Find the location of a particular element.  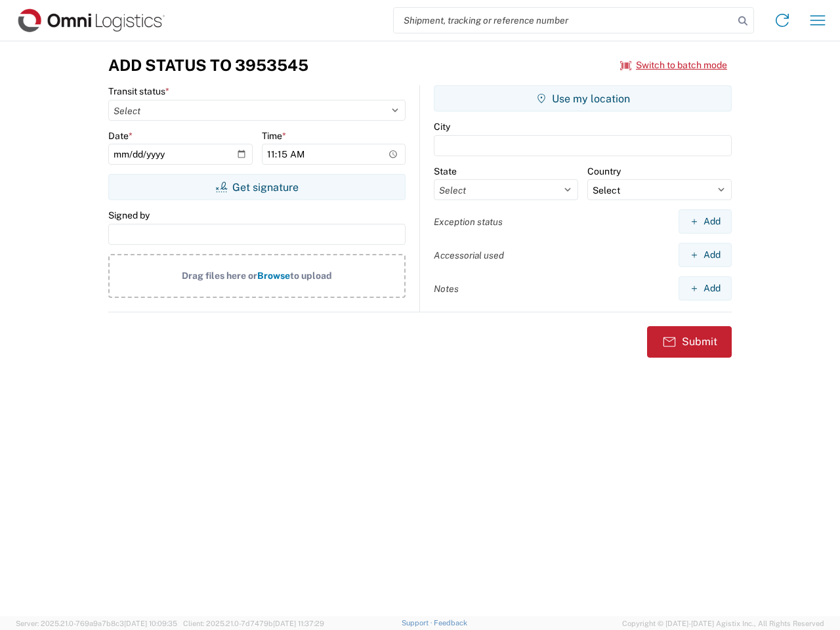

label: Time is located at coordinates (273, 136).